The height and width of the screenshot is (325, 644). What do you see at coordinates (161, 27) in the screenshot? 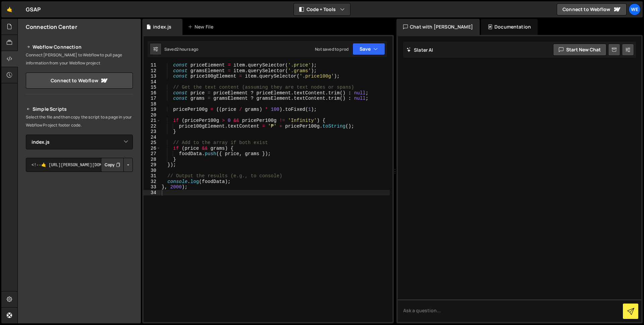
I see `div: index.js` at bounding box center [161, 27].